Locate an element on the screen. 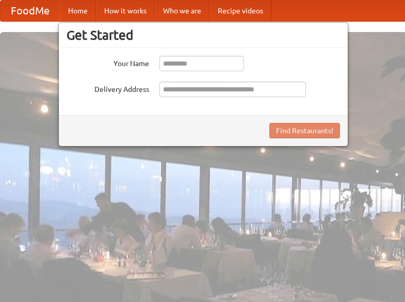  a: Home is located at coordinates (78, 11).